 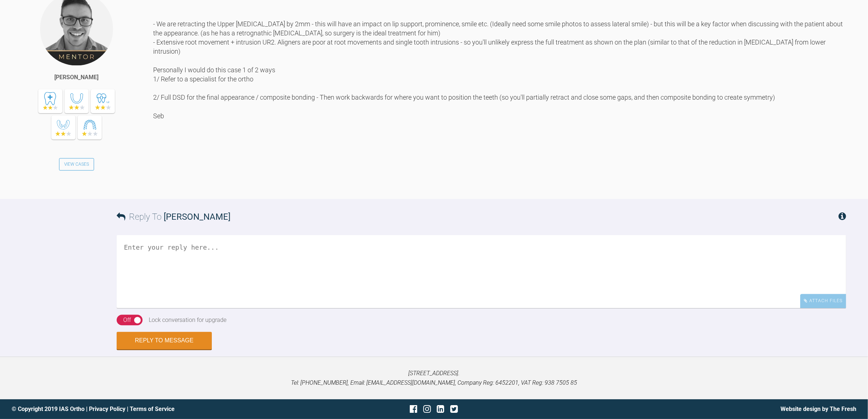 What do you see at coordinates (164, 340) in the screenshot?
I see `button: Reply to Message` at bounding box center [164, 340].